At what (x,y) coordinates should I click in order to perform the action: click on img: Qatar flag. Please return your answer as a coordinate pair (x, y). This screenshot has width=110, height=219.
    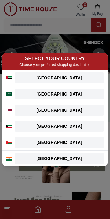
    Looking at the image, I should click on (9, 110).